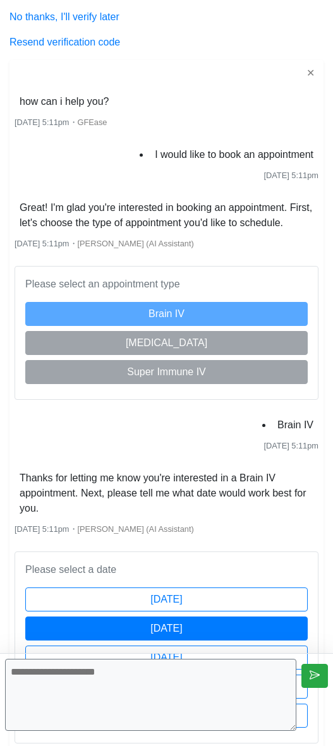 Image resolution: width=333 pixels, height=746 pixels. I want to click on a: Resend verification code, so click(64, 42).